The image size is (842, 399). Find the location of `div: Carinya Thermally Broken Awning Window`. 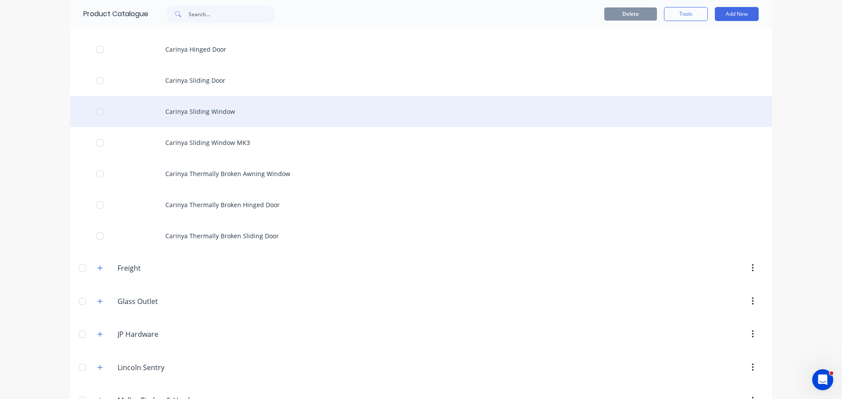

div: Carinya Thermally Broken Awning Window is located at coordinates (421, 174).